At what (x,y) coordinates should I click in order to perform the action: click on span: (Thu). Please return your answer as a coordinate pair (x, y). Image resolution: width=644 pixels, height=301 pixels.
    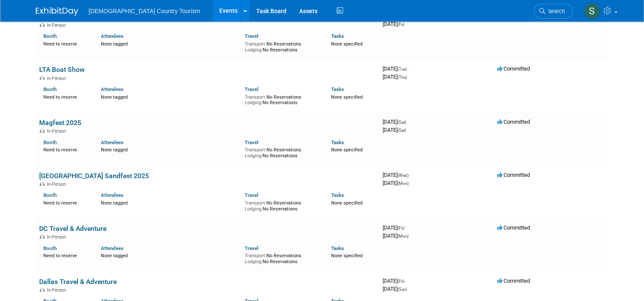
    Looking at the image, I should click on (402, 77).